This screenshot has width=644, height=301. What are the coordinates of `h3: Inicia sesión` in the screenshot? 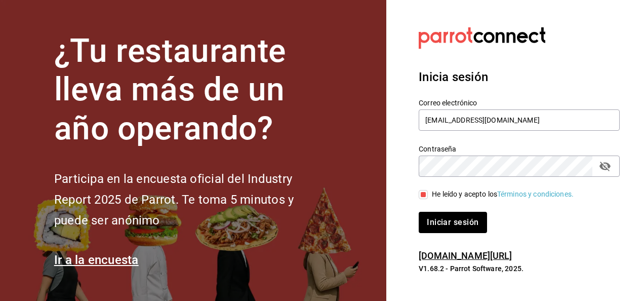 It's located at (519, 77).